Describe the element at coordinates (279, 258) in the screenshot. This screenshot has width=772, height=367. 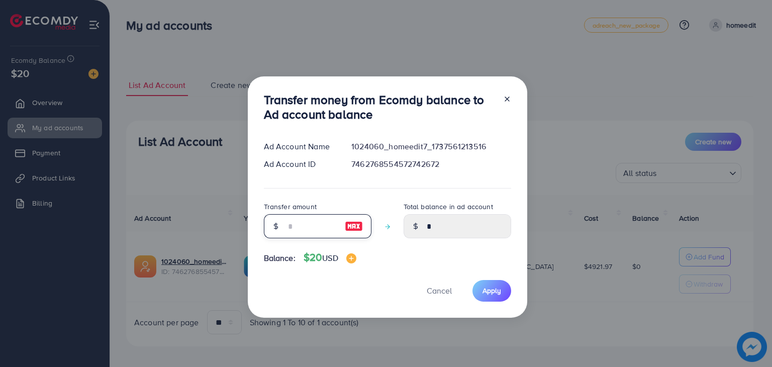
I see `span: Balance:` at that location.